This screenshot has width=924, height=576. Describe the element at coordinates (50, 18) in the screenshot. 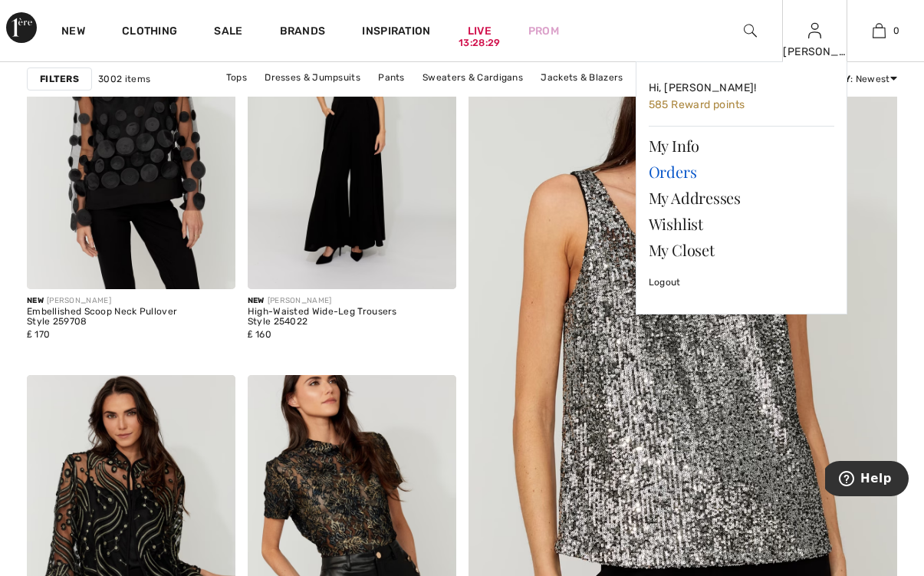

I see `span: Help` at that location.